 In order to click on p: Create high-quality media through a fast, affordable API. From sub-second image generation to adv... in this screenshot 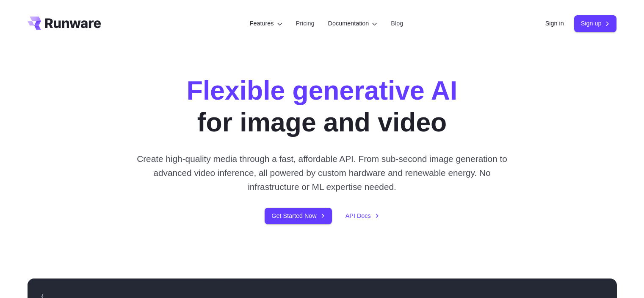, I will do `click(322, 173)`.